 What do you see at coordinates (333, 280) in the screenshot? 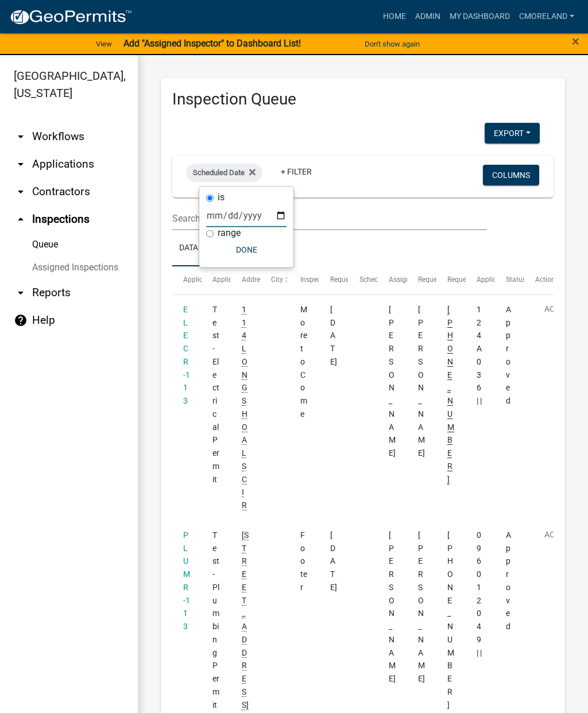
I see `datatable-header-cell: Requested Date` at bounding box center [333, 280].